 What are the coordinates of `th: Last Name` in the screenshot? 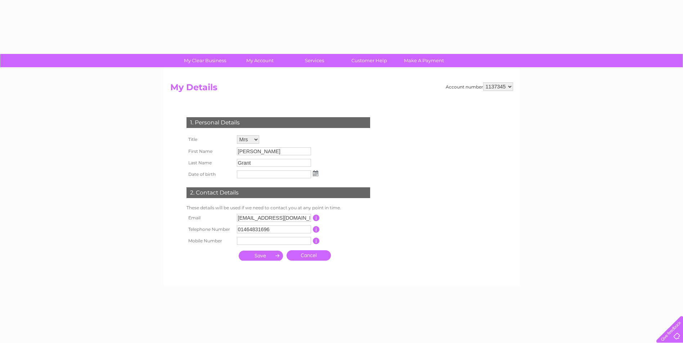 It's located at (210, 163).